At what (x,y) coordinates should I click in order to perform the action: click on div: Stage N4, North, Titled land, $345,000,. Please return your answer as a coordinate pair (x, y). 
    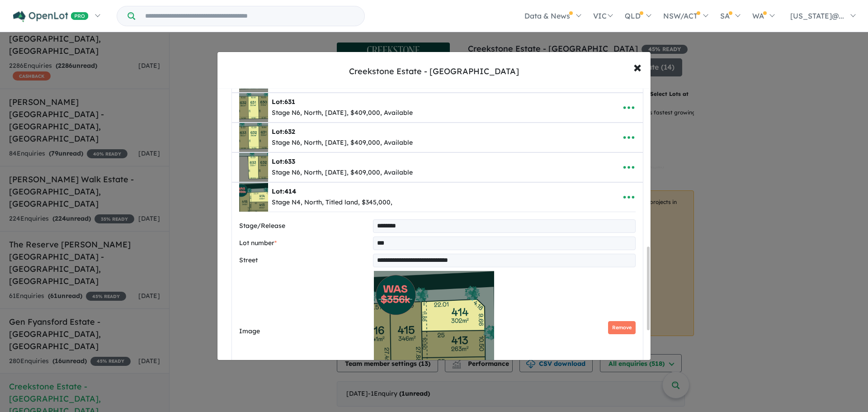
    Looking at the image, I should click on (332, 203).